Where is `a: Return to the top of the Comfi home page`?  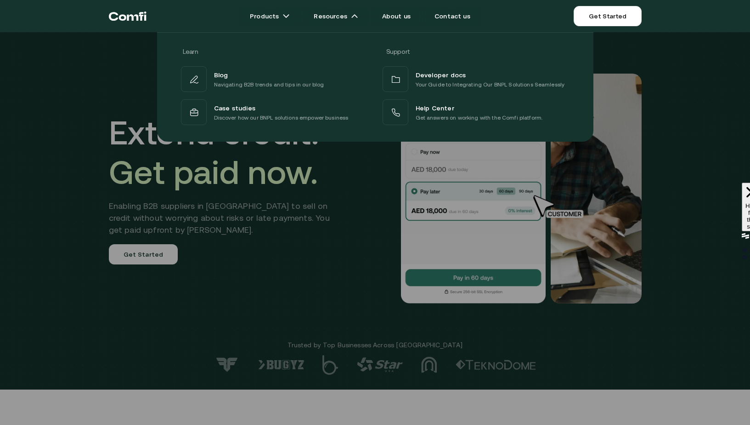 a: Return to the top of the Comfi home page is located at coordinates (128, 16).